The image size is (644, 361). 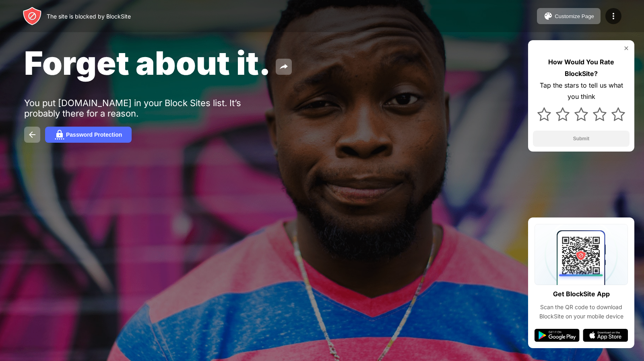 I want to click on span: Forget about it., so click(x=148, y=63).